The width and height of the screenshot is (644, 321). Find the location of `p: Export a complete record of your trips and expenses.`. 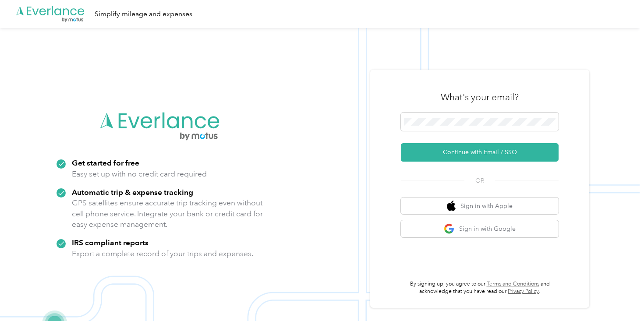

p: Export a complete record of your trips and expenses. is located at coordinates (162, 253).